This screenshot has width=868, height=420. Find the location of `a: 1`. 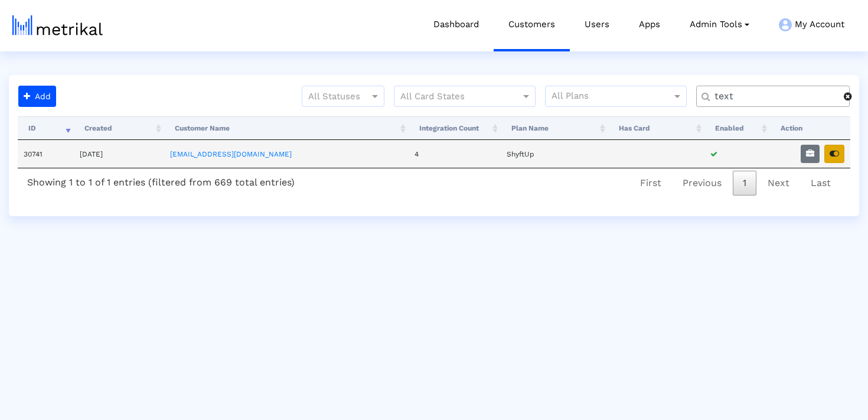

a: 1 is located at coordinates (745, 184).